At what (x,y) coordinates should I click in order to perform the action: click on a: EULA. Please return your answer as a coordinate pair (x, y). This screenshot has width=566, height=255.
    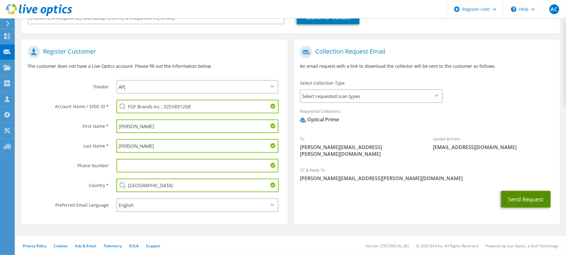
    Looking at the image, I should click on (134, 245).